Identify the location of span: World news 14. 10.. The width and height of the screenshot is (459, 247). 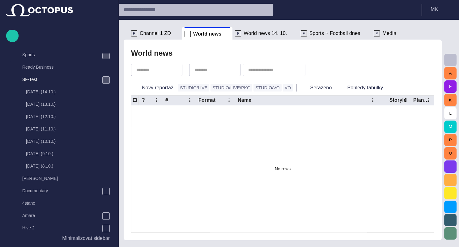
(265, 33).